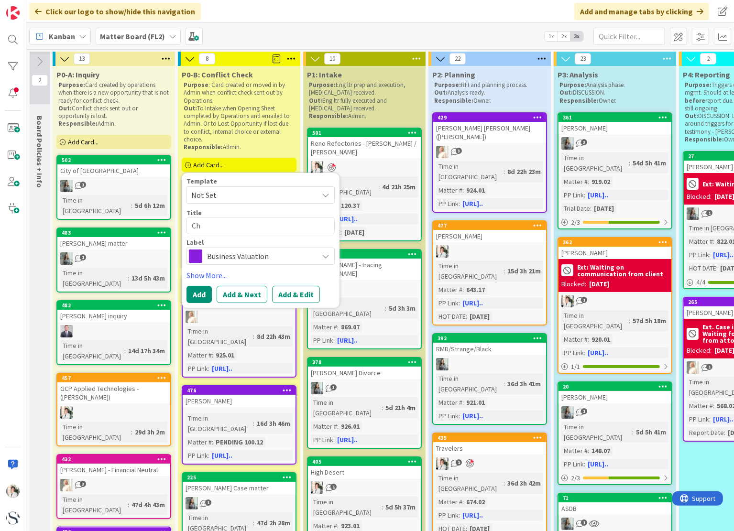  I want to click on span: Template, so click(202, 181).